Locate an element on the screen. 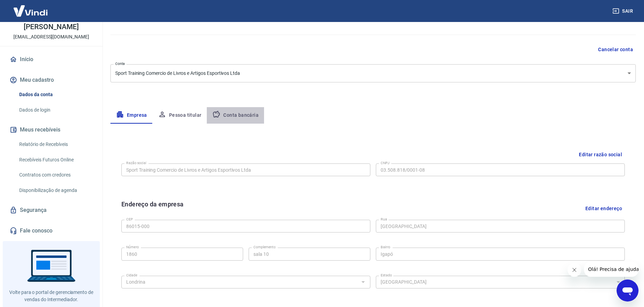  input: Digite aqui algumas palavras para buscar a cidade is located at coordinates (240, 282).